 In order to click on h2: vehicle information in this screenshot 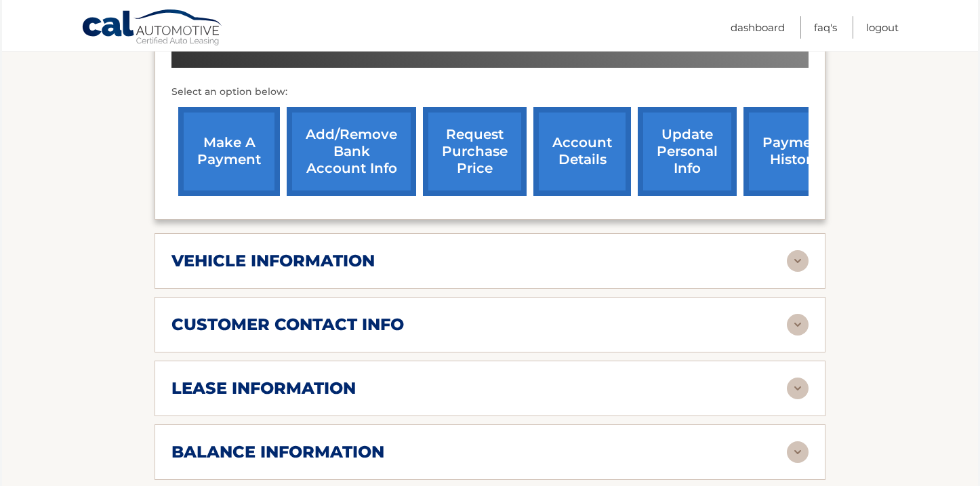, I will do `click(273, 261)`.